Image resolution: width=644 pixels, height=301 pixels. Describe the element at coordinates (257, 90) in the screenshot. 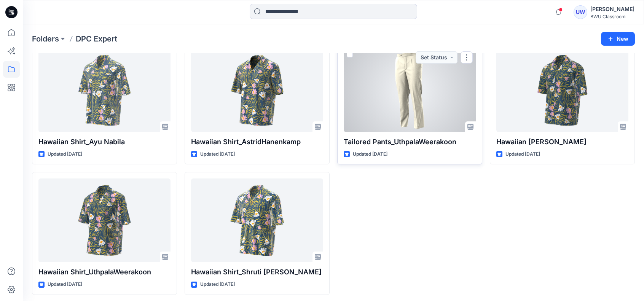

I see `a: Hawaiian Shirt_AstridHanenkamp` at that location.